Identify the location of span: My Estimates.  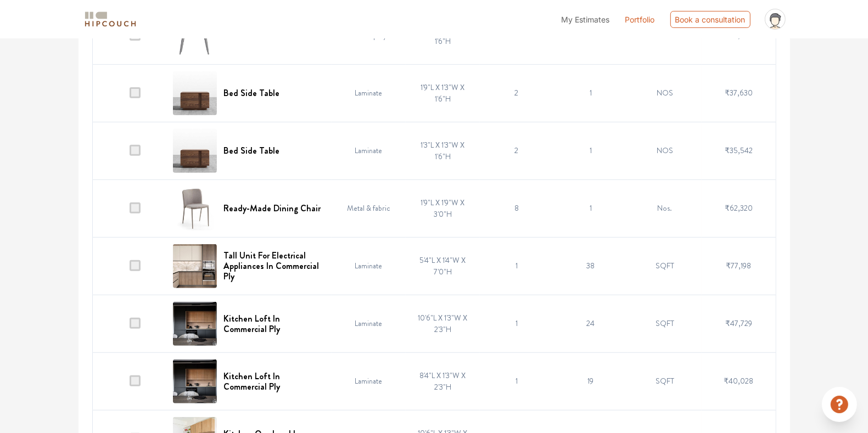
(586, 19).